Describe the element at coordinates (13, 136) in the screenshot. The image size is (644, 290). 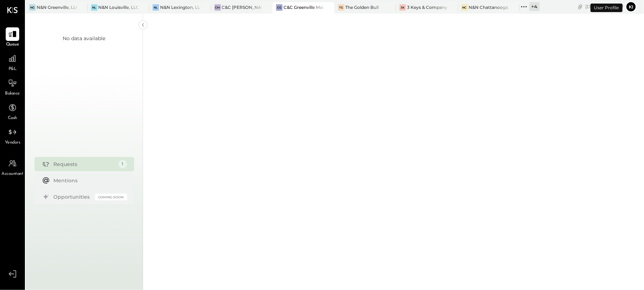
I see `a: Vendors` at that location.